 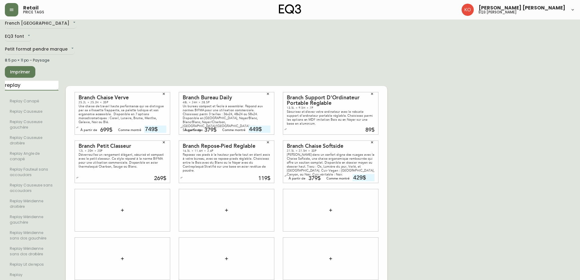 What do you see at coordinates (122, 98) in the screenshot?
I see `div: Branch Chaise Verve` at bounding box center [122, 98].